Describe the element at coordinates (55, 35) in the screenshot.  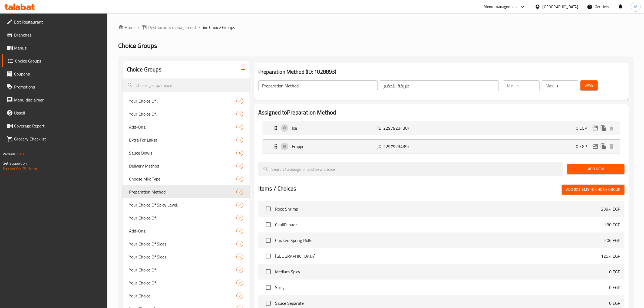
I see `a: Branches` at that location.